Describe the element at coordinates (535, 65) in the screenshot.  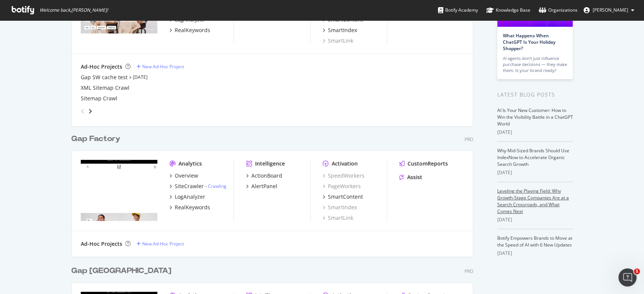
I see `div: AI agents don’t just influence purchase decisions — they make them. Is your brand ready?` at that location.